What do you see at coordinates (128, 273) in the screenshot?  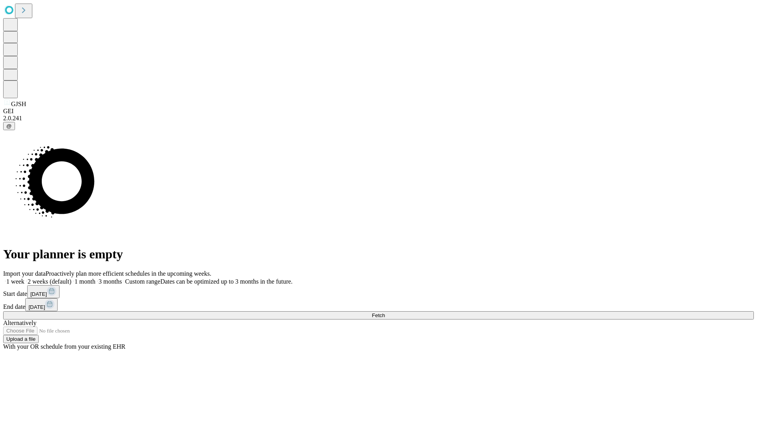 I see `span: Proactively plan more efficient schedules in the upcoming weeks.` at bounding box center [128, 273].